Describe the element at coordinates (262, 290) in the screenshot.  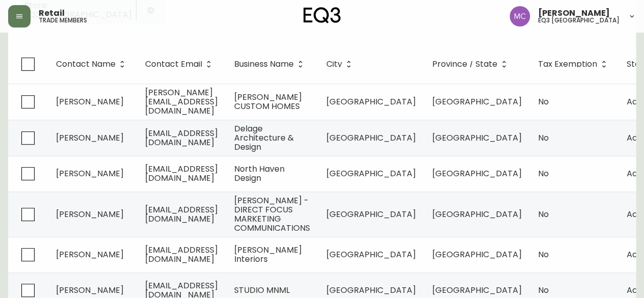
I see `span: STUDIO MNML` at that location.